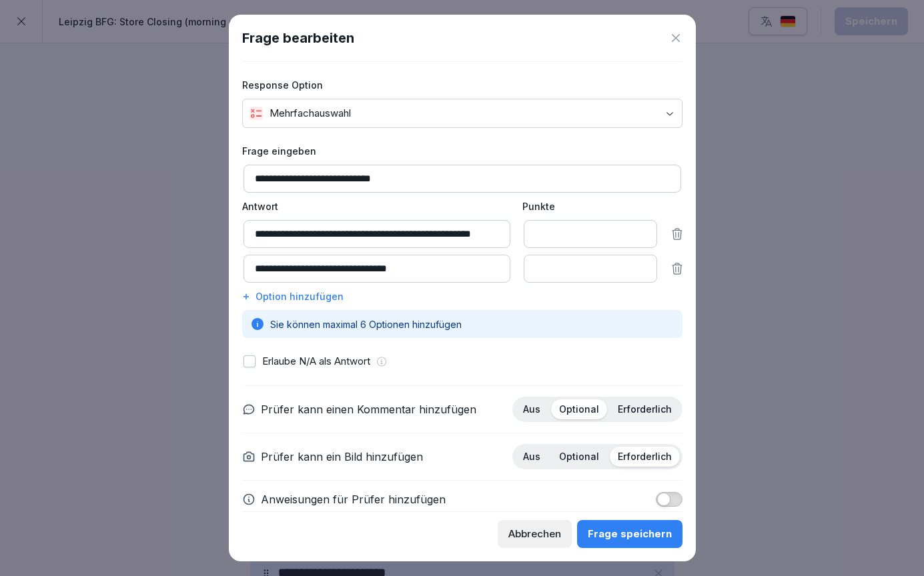 The image size is (924, 576). What do you see at coordinates (375, 206) in the screenshot?
I see `p: Antwort` at bounding box center [375, 206].